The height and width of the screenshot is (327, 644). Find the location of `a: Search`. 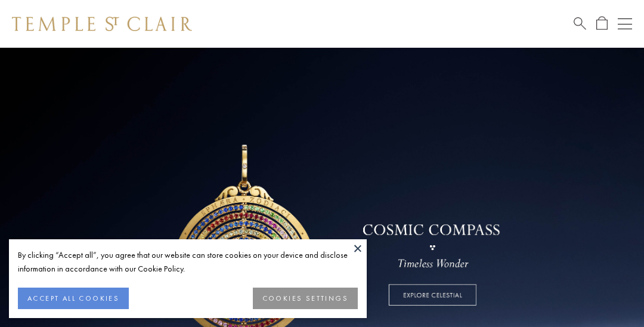

a: Search is located at coordinates (580, 24).